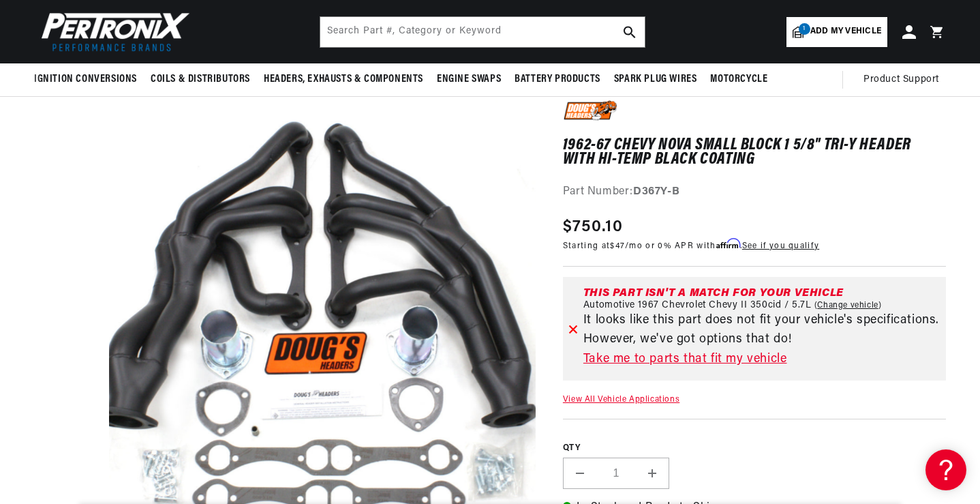 The height and width of the screenshot is (504, 980). What do you see at coordinates (763, 293) in the screenshot?
I see `div: This part isn't a match for your vehicle` at bounding box center [763, 293].